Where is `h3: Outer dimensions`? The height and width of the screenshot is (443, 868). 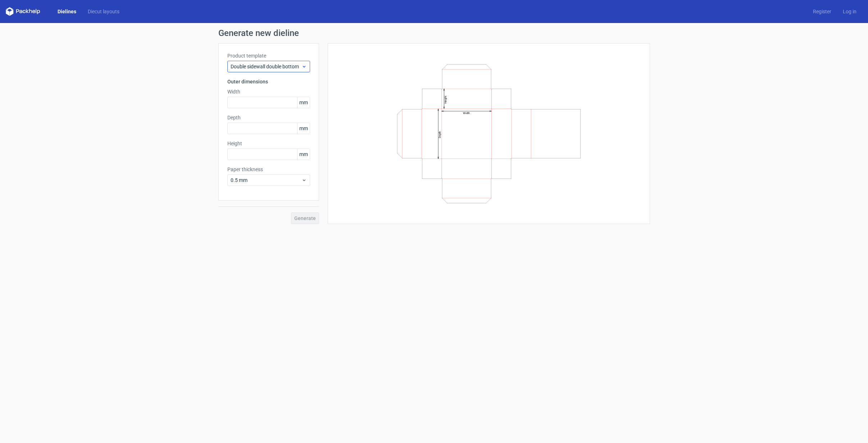
h3: Outer dimensions is located at coordinates (269, 82).